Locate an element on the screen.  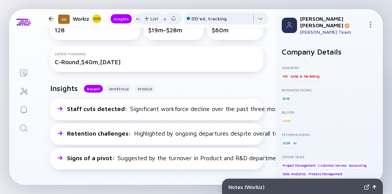
h2: Company Details is located at coordinates (330, 51).